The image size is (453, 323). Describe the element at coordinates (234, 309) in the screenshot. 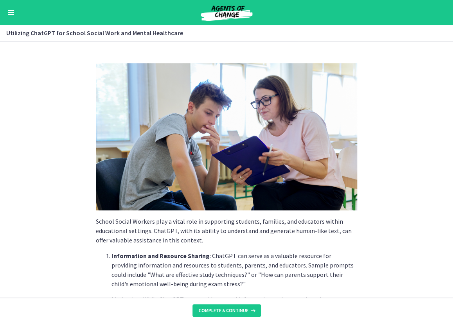

I see `p: Limitation: While ChatGPT can provide general information and suggestions, it may not account for...` at that location.